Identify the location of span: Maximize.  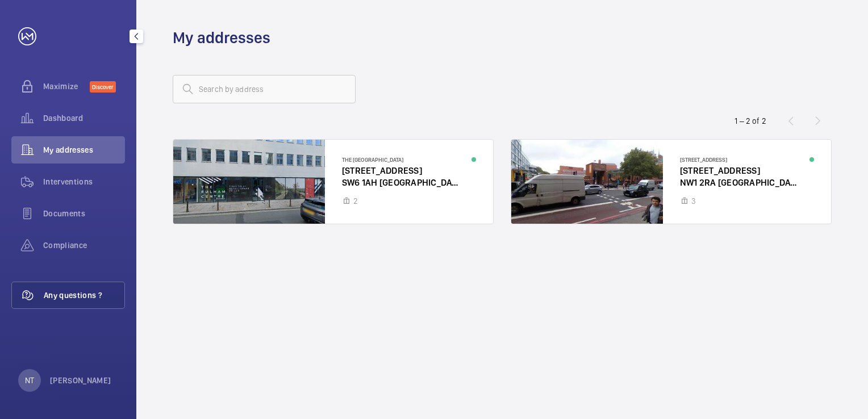
(67, 86).